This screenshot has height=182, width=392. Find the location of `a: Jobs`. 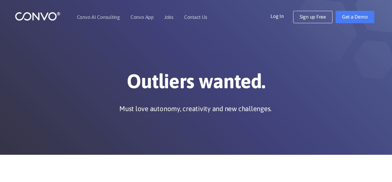

a: Jobs is located at coordinates (169, 17).